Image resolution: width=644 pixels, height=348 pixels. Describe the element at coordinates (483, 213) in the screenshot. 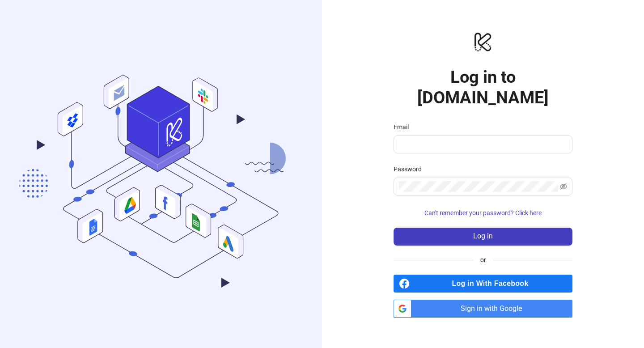

I see `a: Can't remember your password? Click here` at that location.